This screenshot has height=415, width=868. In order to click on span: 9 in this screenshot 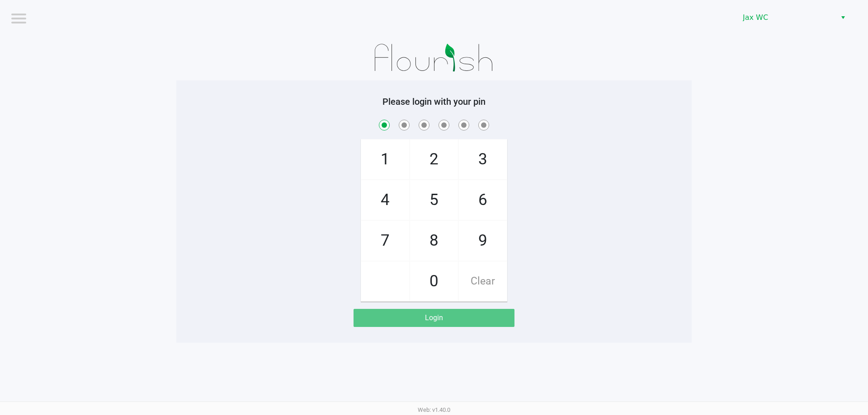, I will do `click(483, 241)`.